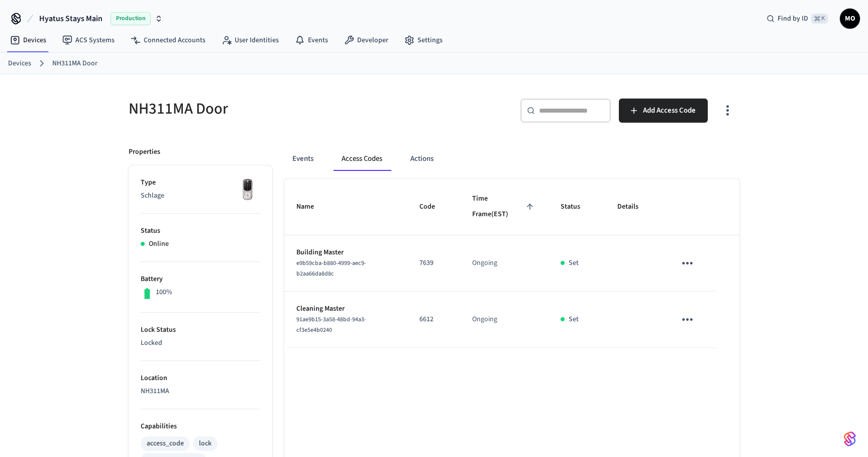 This screenshot has height=457, width=868. I want to click on span: Details, so click(634, 206).